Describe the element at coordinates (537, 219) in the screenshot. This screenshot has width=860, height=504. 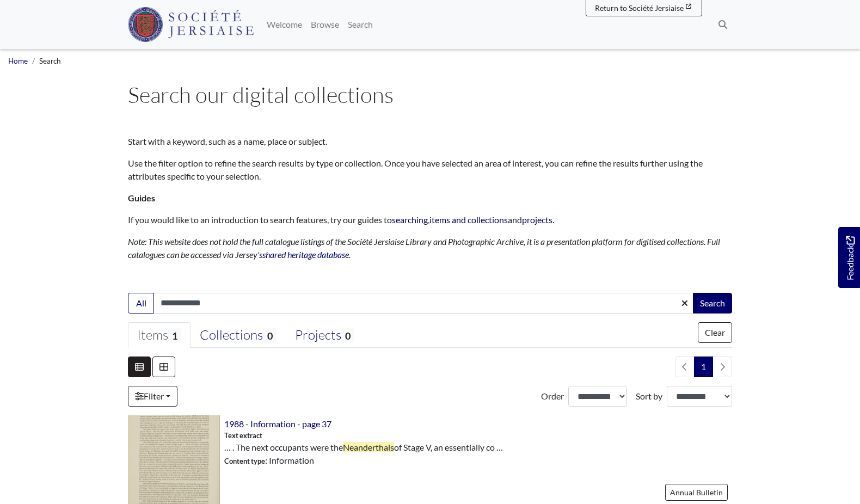
I see `a: projects` at that location.